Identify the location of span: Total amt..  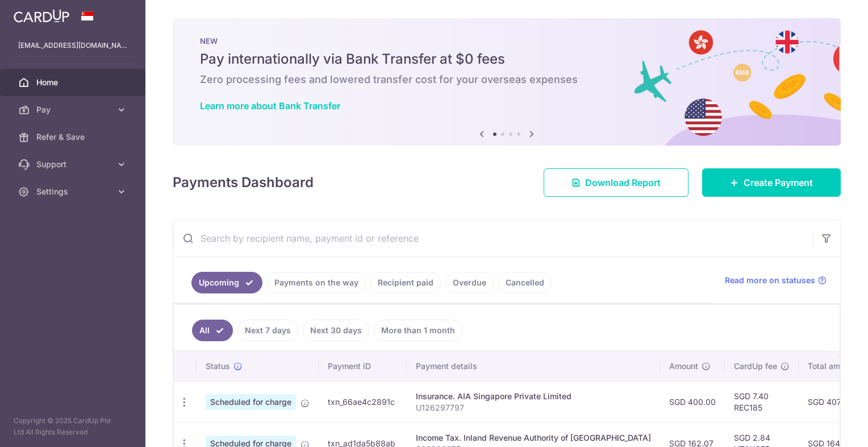
(827, 366).